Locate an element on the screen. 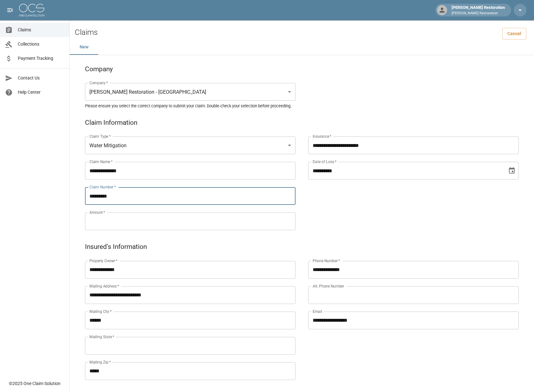 The width and height of the screenshot is (534, 392). label: Amount is located at coordinates (98, 212).